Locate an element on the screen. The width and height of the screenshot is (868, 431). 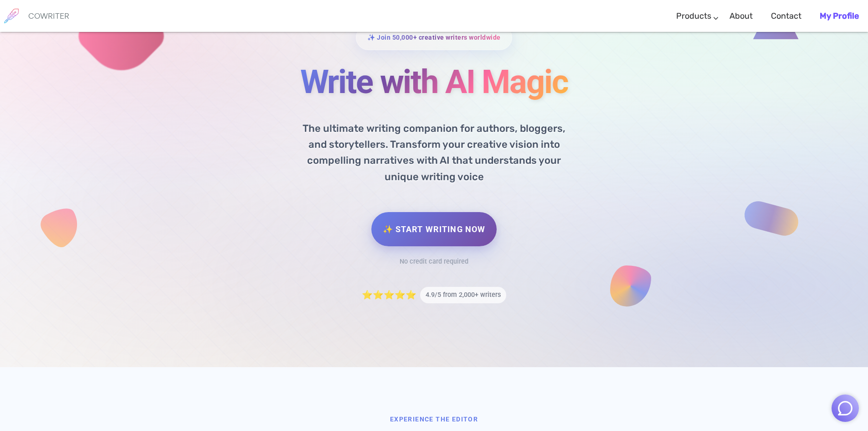
img: Close chat is located at coordinates (846, 408).